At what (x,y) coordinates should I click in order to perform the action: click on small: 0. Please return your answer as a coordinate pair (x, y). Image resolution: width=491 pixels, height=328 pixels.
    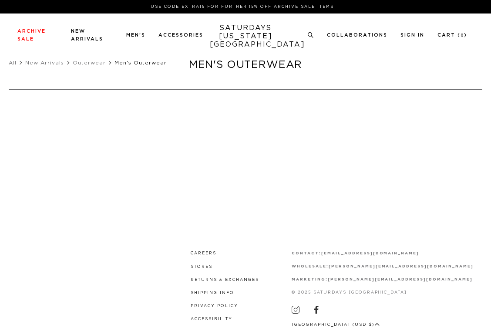
    Looking at the image, I should click on (462, 35).